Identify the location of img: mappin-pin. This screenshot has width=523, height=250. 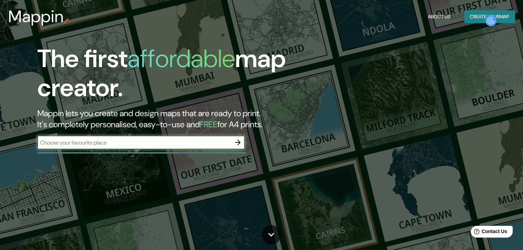
(67, 21).